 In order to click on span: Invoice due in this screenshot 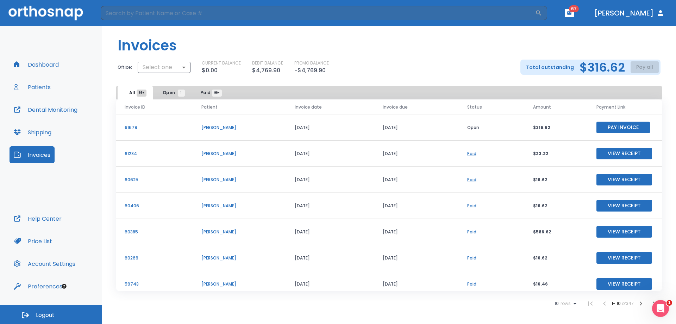, I will do `click(395, 107)`.